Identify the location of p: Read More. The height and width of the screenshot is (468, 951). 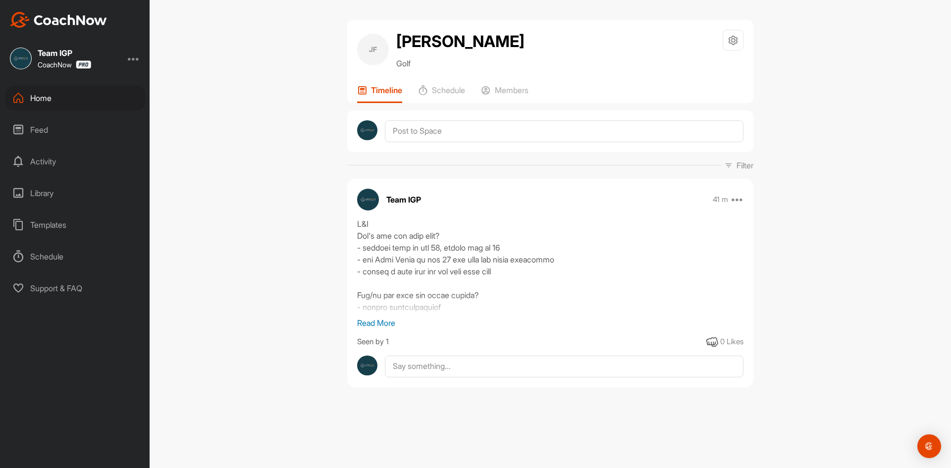
(550, 323).